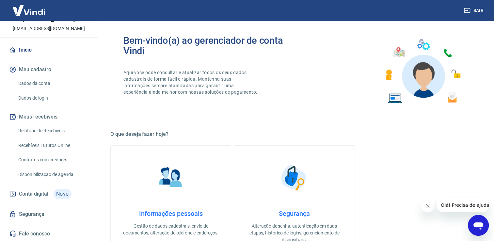 The width and height of the screenshot is (494, 241). Describe the element at coordinates (294, 178) in the screenshot. I see `img: Segurança` at that location.